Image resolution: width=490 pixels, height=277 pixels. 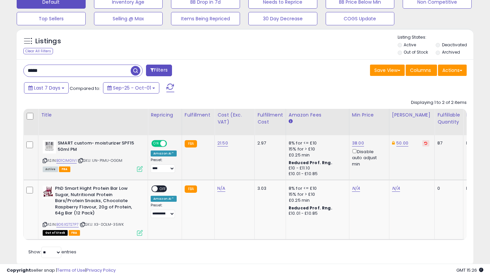 What do you see at coordinates (452, 70) in the screenshot?
I see `button: Actions` at bounding box center [452, 70].